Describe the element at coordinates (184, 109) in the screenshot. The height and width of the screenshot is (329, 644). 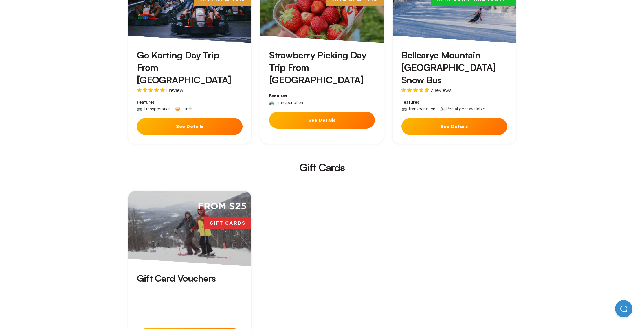
I see `div: 🥪 Lunch` at that location.